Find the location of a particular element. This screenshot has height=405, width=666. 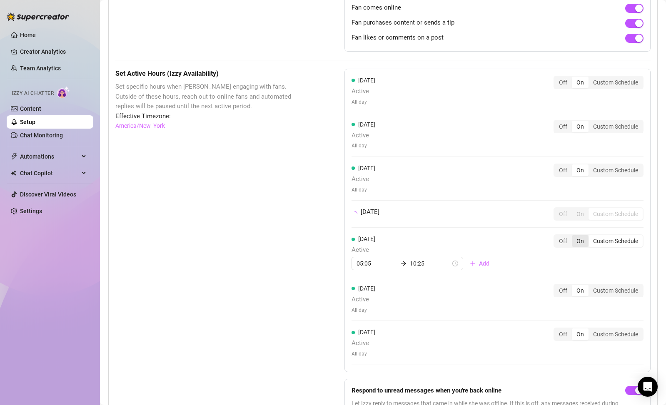

input: End time is located at coordinates (430, 264).